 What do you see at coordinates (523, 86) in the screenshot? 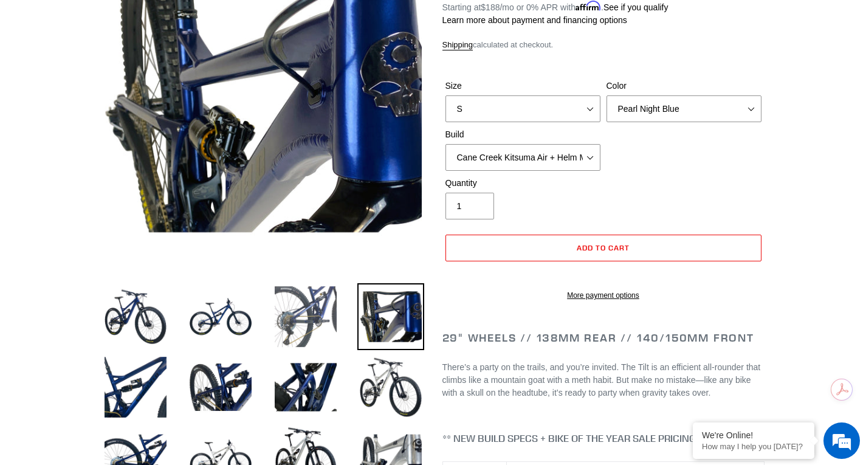
I see `label: Size` at bounding box center [523, 86].